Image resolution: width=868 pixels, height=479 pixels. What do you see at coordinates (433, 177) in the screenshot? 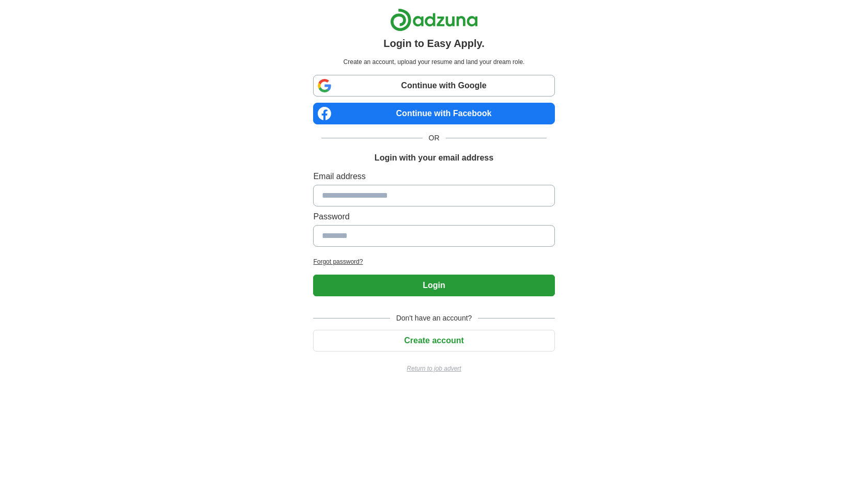
I see `label: Email address` at bounding box center [433, 177].